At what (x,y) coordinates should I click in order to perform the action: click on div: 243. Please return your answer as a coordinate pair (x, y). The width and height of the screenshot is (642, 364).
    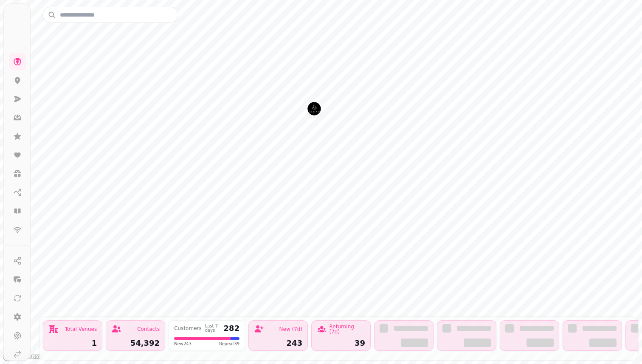
    Looking at the image, I should click on (278, 343).